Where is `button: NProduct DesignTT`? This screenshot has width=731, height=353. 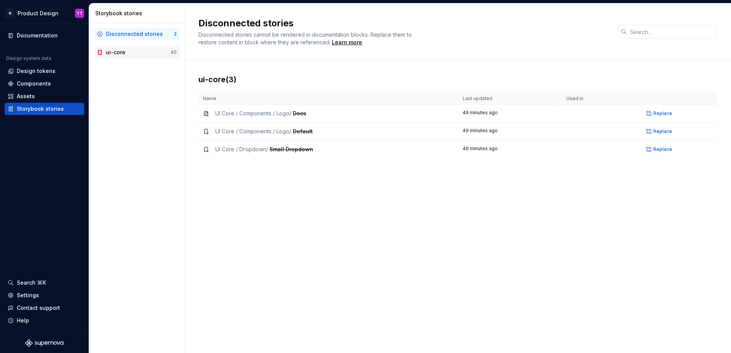 button: NProduct DesignTT is located at coordinates (44, 13).